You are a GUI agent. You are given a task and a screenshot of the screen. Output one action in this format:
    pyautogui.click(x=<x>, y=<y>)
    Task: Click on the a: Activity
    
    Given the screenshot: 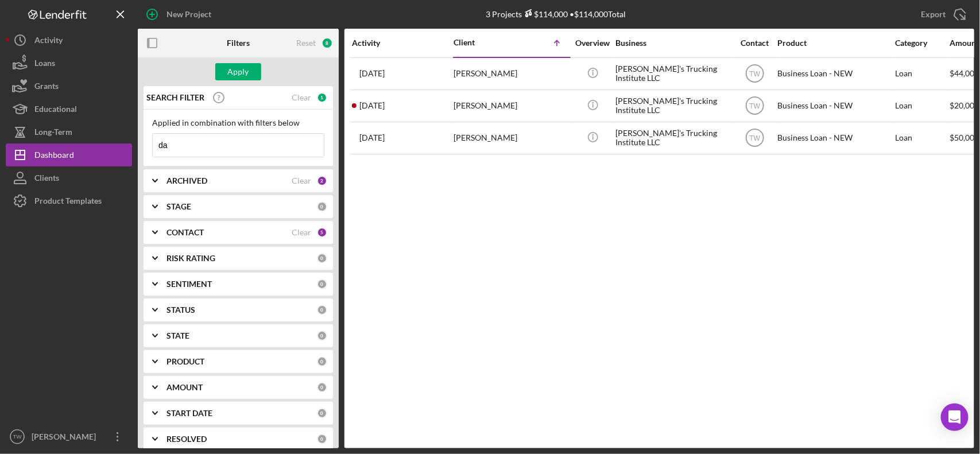 What is the action you would take?
    pyautogui.click(x=69, y=40)
    